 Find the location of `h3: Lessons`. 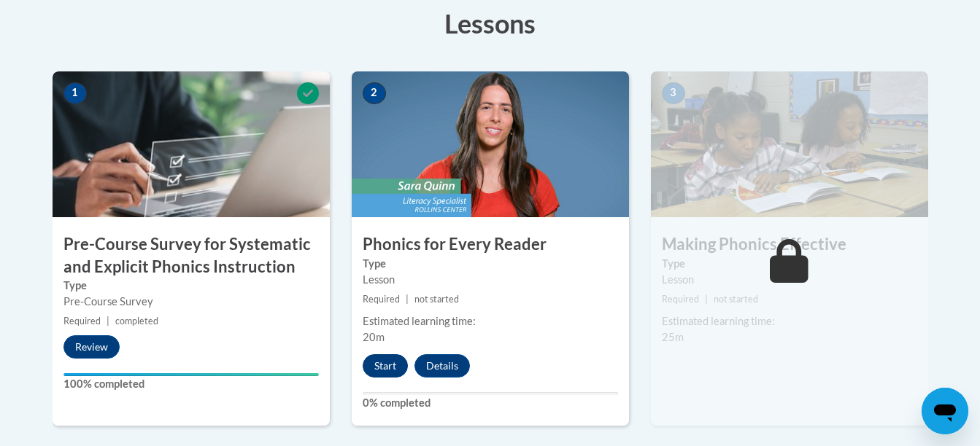

h3: Lessons is located at coordinates (490, 24).